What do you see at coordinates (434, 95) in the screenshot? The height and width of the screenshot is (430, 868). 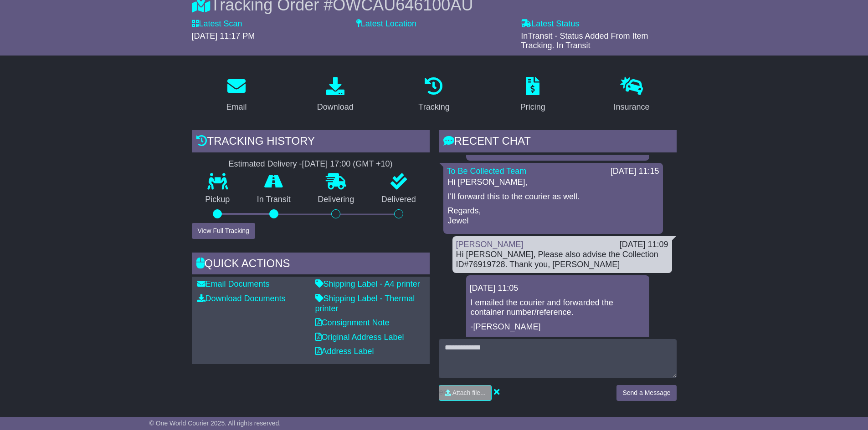 I see `a: Tracking` at bounding box center [434, 95].